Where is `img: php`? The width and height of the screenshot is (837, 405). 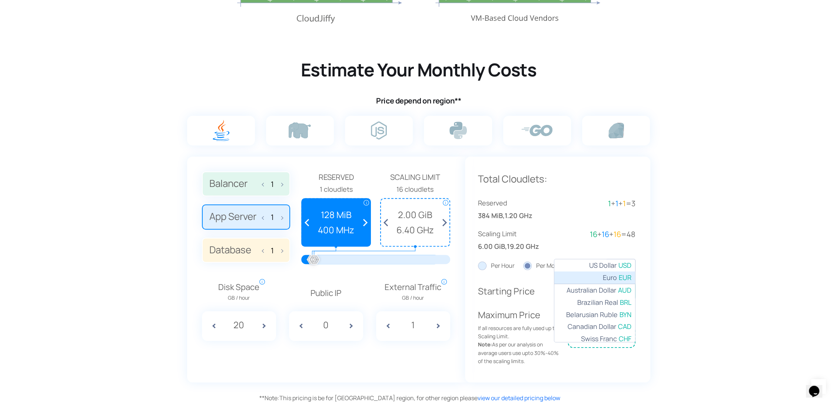
img: php is located at coordinates (300, 130).